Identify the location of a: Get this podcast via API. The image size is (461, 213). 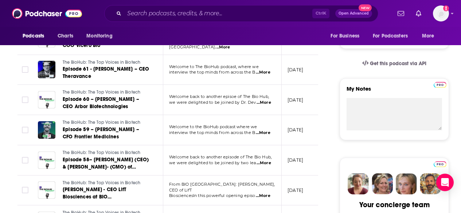
(394, 63).